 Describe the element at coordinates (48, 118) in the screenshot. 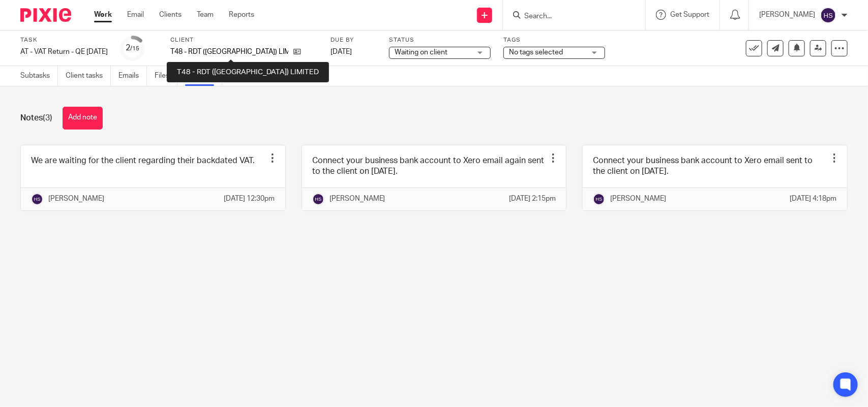

I see `span: (3)` at that location.